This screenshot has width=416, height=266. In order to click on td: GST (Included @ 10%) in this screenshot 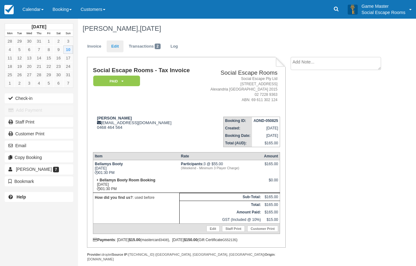, I will do `click(221, 220)`.